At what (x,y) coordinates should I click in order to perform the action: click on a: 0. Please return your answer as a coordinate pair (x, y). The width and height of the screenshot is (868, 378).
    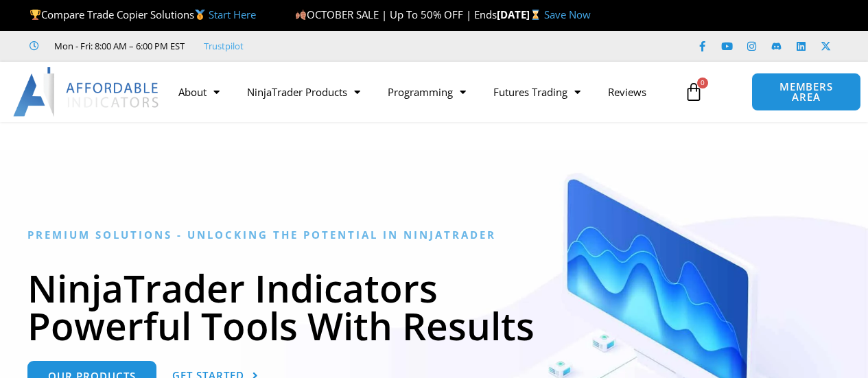
    Looking at the image, I should click on (694, 92).